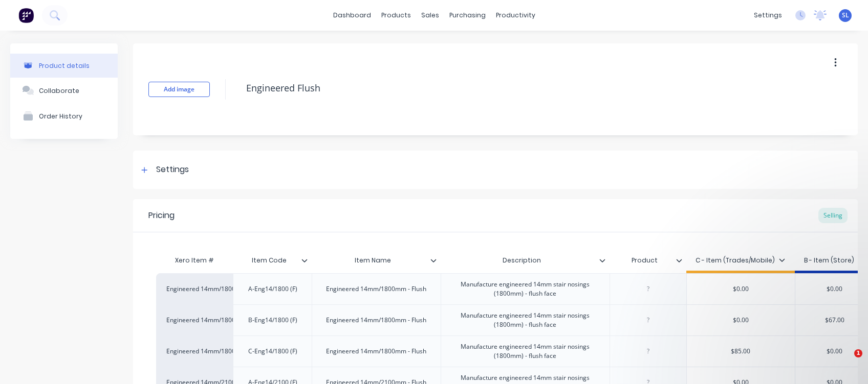 The height and width of the screenshot is (384, 868). Describe the element at coordinates (59, 91) in the screenshot. I see `div: Collaborate` at that location.